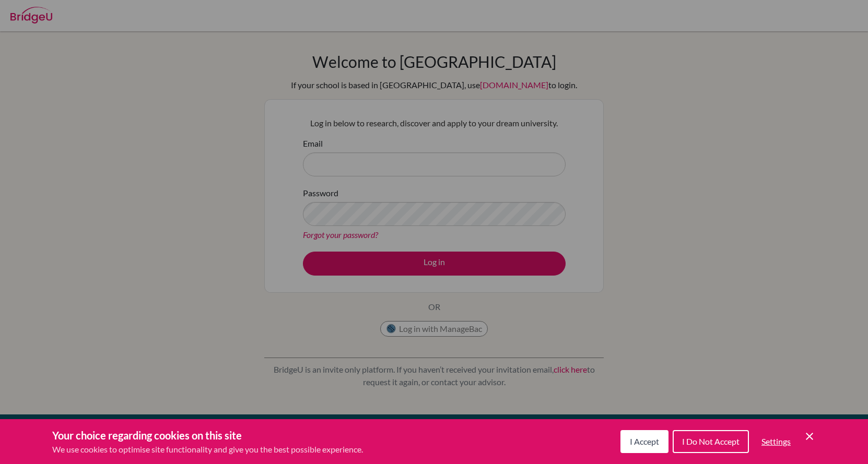 Image resolution: width=868 pixels, height=464 pixels. What do you see at coordinates (208, 449) in the screenshot?
I see `p: We use cookies to optimise site functionality and give you the best possible experience.` at bounding box center [208, 449].